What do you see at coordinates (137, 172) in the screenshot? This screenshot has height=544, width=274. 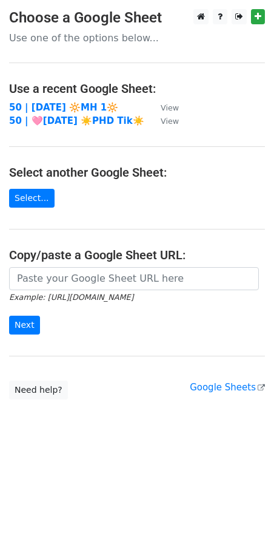 I see `h4: Select another Google Sheet:` at bounding box center [137, 172].